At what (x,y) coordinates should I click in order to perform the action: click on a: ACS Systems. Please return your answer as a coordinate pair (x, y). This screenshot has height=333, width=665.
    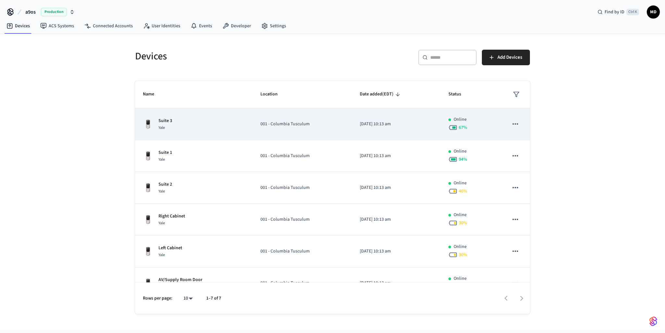
    Looking at the image, I should click on (57, 26).